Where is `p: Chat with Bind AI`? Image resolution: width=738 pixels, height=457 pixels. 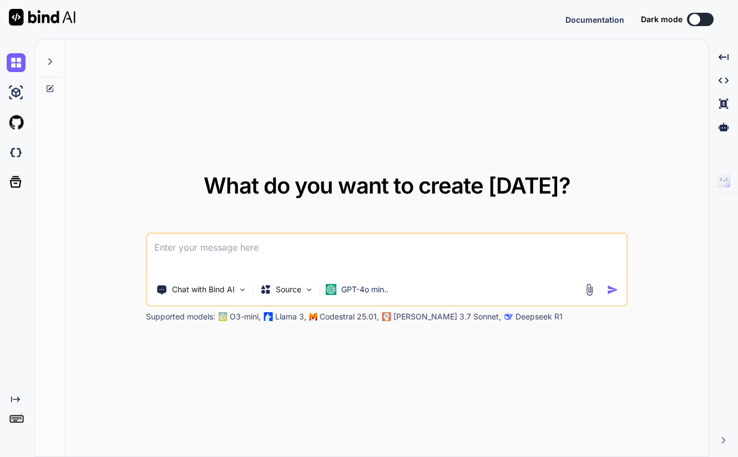
p: Chat with Bind AI is located at coordinates (203, 290).